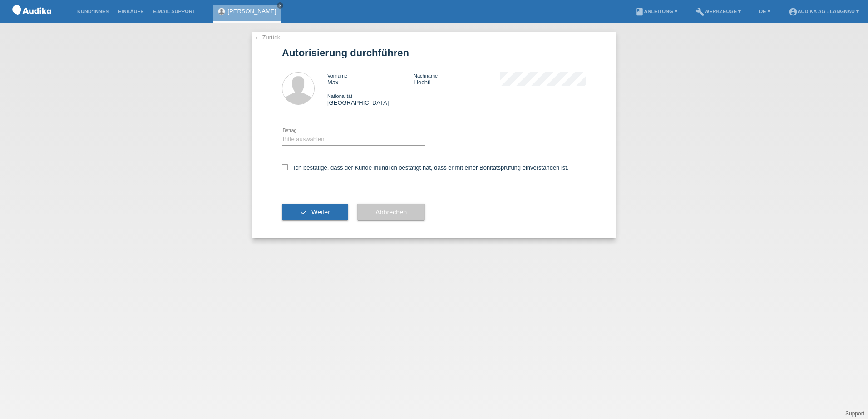 The height and width of the screenshot is (419, 868). What do you see at coordinates (32, 21) in the screenshot?
I see `a: POS — MF Group` at bounding box center [32, 21].